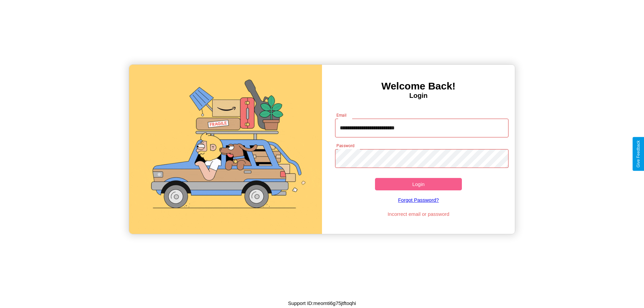 This screenshot has height=308, width=644. I want to click on label: Email, so click(341, 115).